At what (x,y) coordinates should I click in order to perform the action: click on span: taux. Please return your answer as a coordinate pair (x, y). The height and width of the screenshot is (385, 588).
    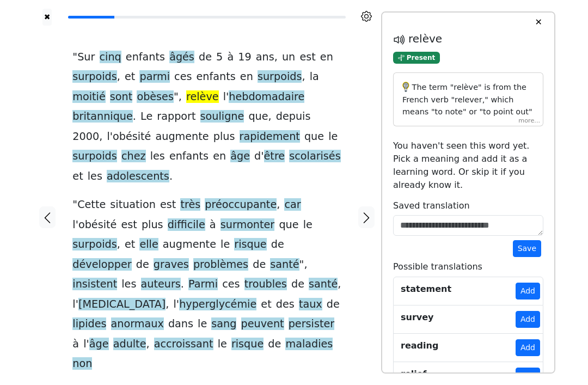
    Looking at the image, I should click on (311, 305).